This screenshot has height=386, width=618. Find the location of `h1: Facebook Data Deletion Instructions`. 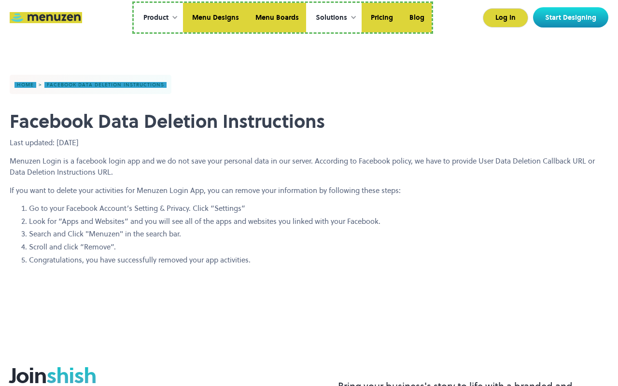

h1: Facebook Data Deletion Instructions is located at coordinates (309, 122).